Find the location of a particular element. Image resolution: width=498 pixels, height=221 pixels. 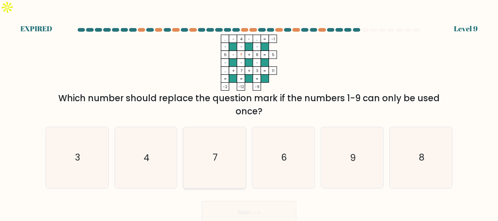

text: 4 is located at coordinates (147, 158).